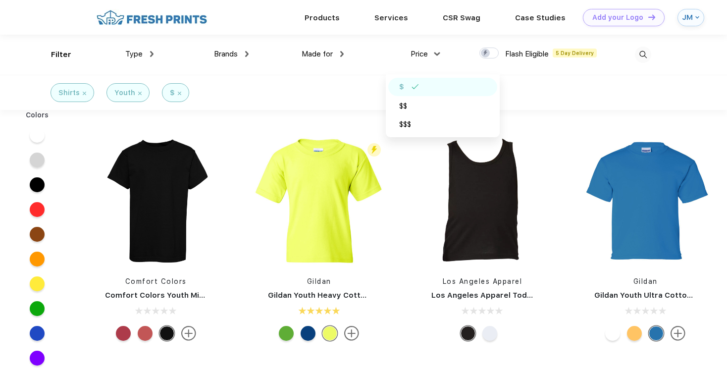  Describe the element at coordinates (286, 333) in the screenshot. I see `div: Electric Green` at that location.